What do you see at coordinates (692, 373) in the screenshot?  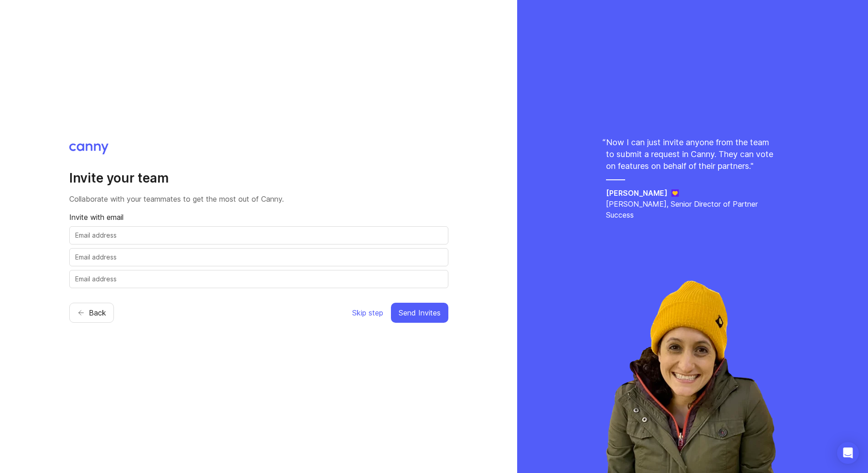 I see `img: rachel-ec36006e32d921eccbc7237da87631ad.webp` at bounding box center [692, 373].